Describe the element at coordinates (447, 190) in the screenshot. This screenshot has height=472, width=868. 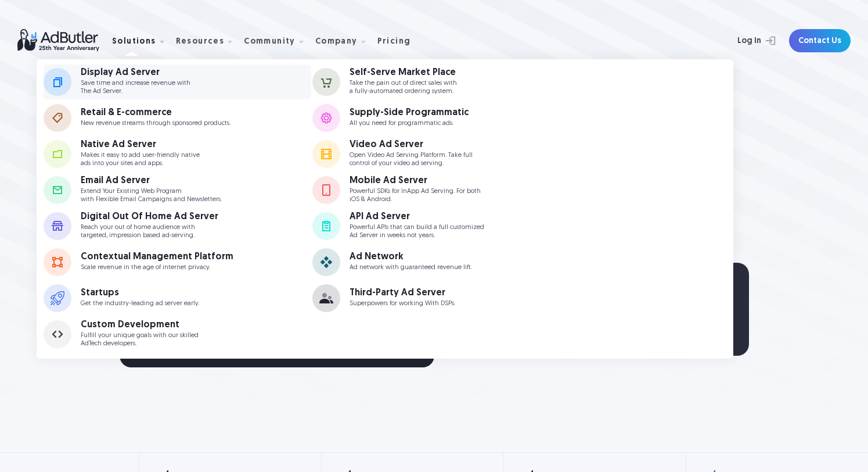
I see `a: Mobile Ad Server Powerful SDKs for InApp Ad Serving. For bothiOS & Android.` at that location.